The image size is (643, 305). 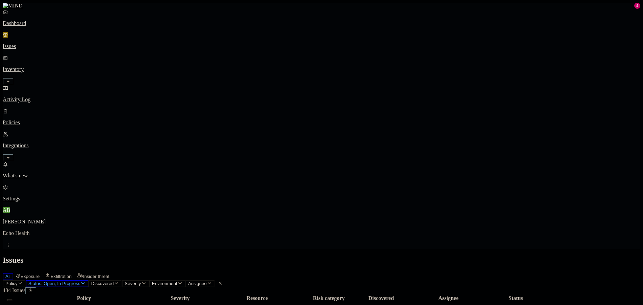 I want to click on a: Integrations, so click(x=321, y=145).